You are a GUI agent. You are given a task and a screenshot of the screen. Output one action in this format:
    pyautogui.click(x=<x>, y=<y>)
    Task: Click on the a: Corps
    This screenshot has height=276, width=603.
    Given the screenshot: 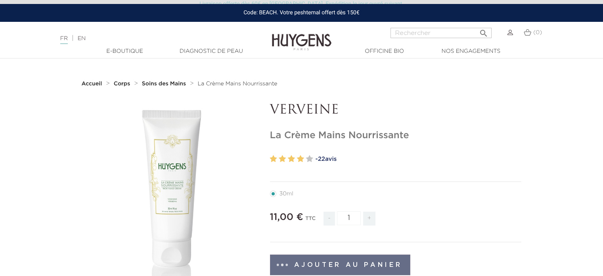 What is the action you would take?
    pyautogui.click(x=123, y=84)
    